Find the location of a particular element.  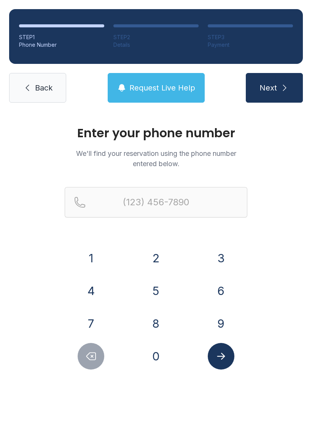

button: 4 is located at coordinates (91, 291).